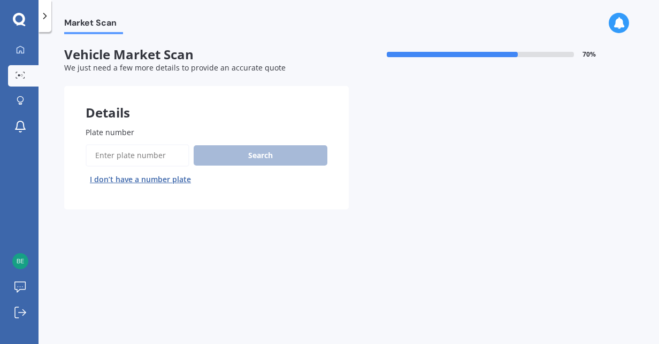 The image size is (659, 344). I want to click on span: We just need a few more details to provide an accurate quote, so click(175, 67).